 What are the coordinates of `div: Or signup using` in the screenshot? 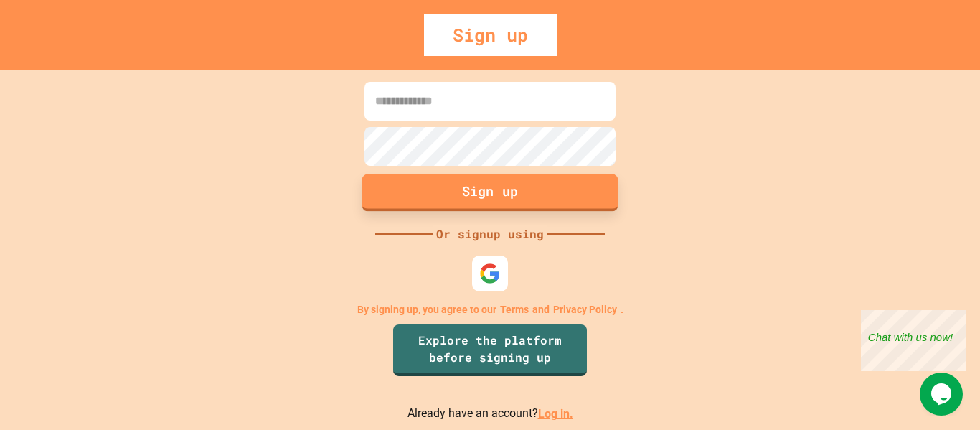 It's located at (490, 234).